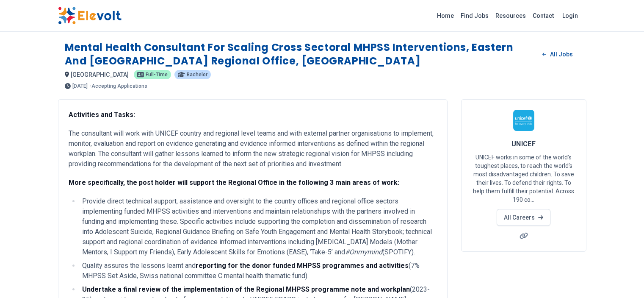  What do you see at coordinates (197, 75) in the screenshot?
I see `span: Bachelor` at bounding box center [197, 75].